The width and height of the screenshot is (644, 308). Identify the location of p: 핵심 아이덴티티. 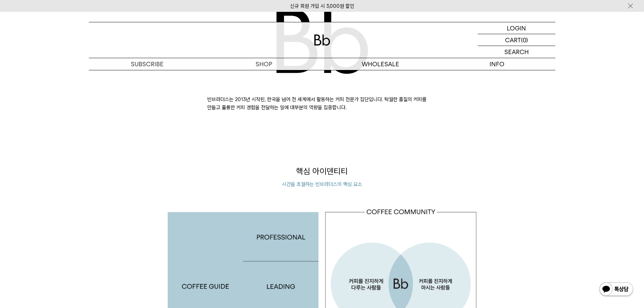
(322, 171).